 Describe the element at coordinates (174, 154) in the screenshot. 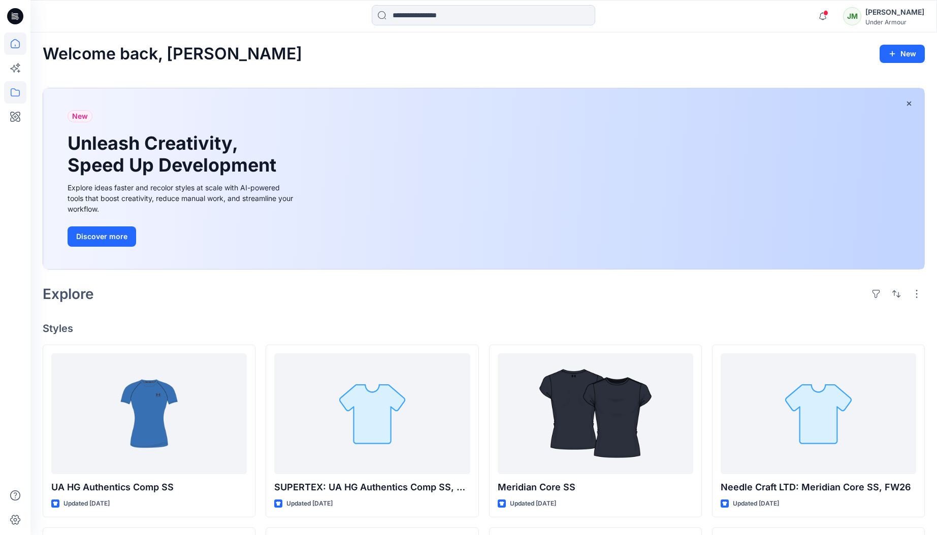

I see `h1: Unleash Creativity, Speed Up Development` at that location.